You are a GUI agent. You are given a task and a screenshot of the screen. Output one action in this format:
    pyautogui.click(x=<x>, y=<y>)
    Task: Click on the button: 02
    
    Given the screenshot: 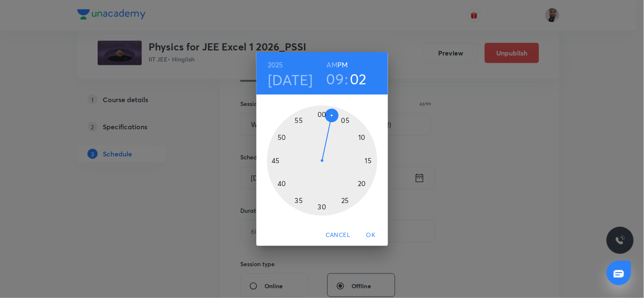 What is the action you would take?
    pyautogui.click(x=359, y=79)
    